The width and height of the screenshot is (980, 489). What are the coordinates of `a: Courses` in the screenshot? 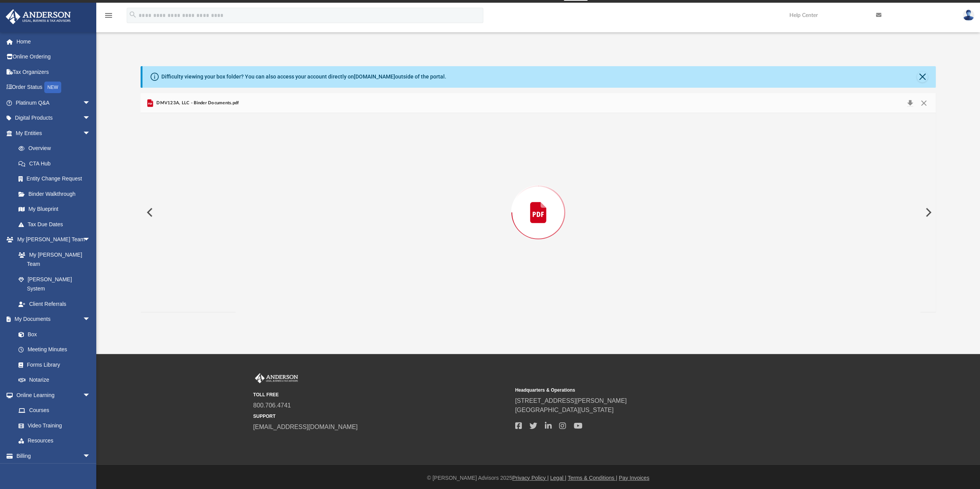 It's located at (54, 410).